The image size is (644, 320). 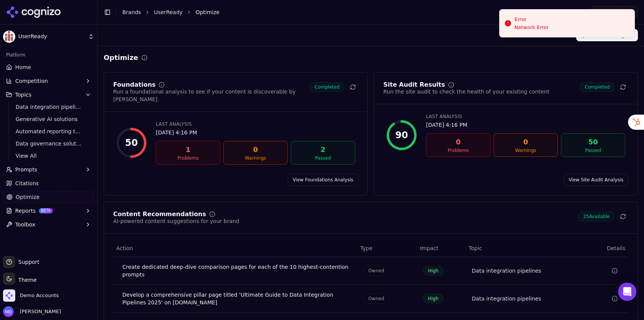 I want to click on span: Topic, so click(x=475, y=248).